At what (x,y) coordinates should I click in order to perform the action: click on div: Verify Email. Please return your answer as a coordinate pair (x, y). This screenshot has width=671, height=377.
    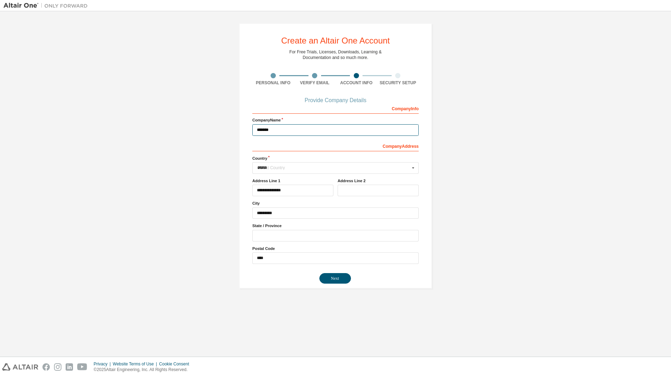
    Looking at the image, I should click on (315, 83).